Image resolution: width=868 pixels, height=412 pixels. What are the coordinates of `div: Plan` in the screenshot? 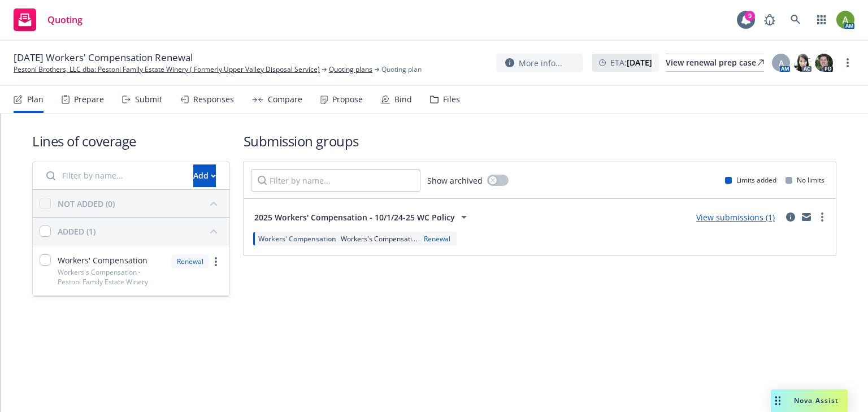 It's located at (35, 100).